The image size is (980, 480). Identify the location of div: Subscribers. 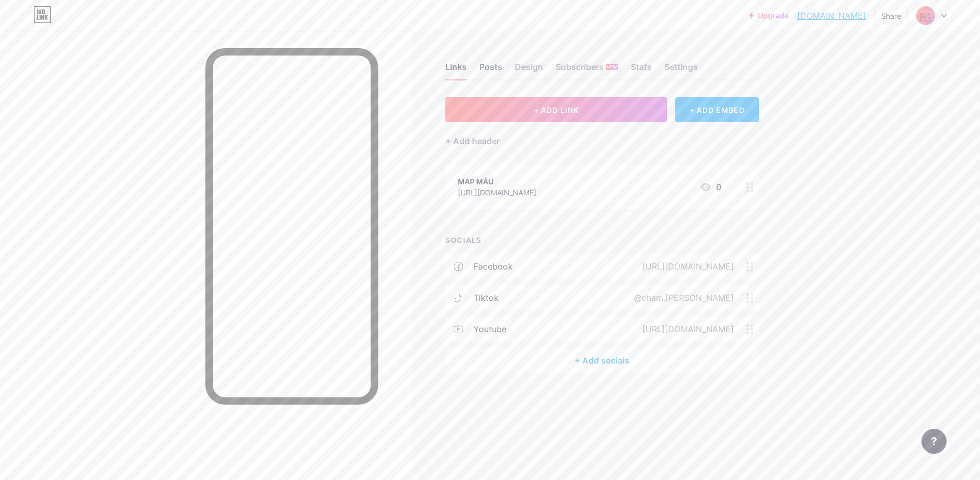
(588, 70).